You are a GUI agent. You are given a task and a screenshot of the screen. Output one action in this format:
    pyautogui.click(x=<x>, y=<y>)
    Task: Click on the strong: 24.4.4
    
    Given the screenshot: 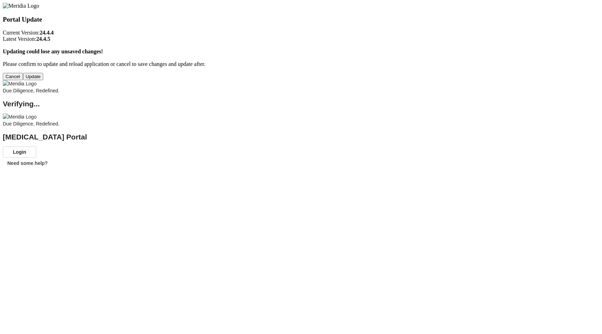 What is the action you would take?
    pyautogui.click(x=47, y=32)
    